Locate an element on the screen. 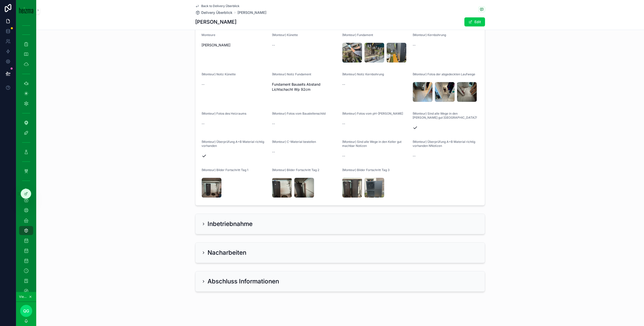 Image resolution: width=644 pixels, height=326 pixels. span: (Monteur) Notiz Künette is located at coordinates (219, 74).